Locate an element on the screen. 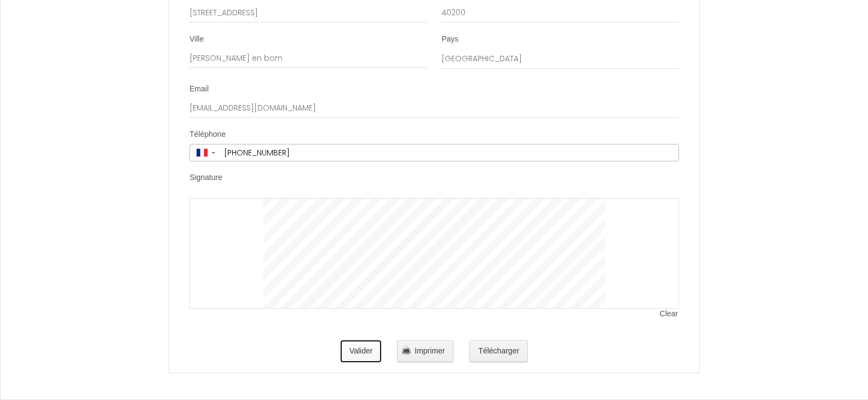 The image size is (868, 400). span: Imprimer is located at coordinates (429, 351).